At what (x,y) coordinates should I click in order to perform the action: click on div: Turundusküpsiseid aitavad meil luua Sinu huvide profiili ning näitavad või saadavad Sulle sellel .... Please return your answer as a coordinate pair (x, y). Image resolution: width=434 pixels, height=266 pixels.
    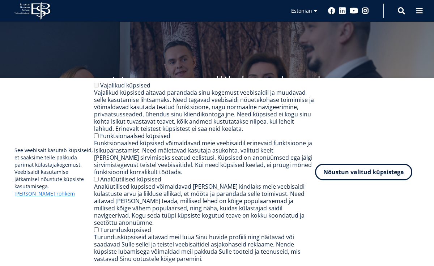
    Looking at the image, I should click on (205, 248).